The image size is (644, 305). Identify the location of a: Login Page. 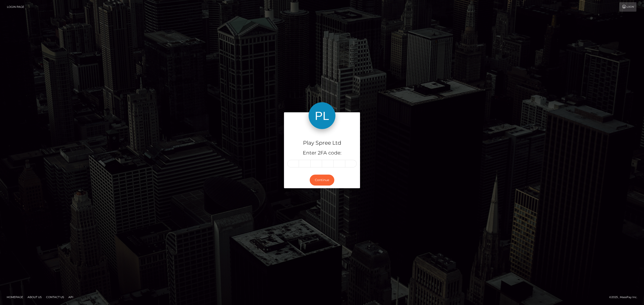
(16, 7).